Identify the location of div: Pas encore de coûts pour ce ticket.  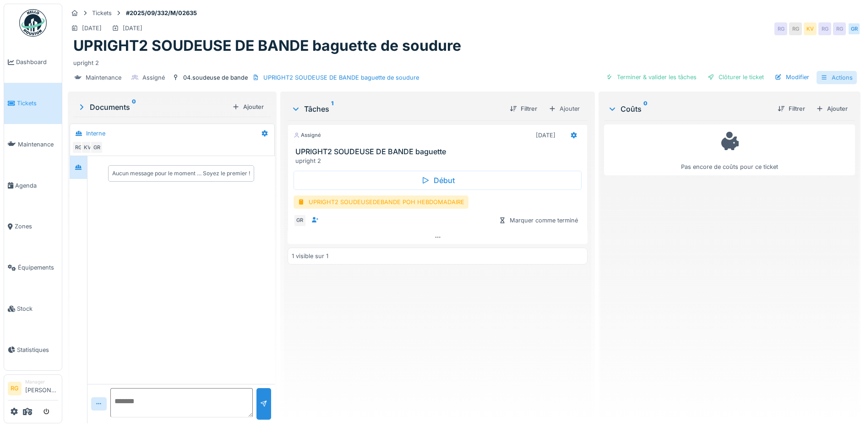
(730, 150).